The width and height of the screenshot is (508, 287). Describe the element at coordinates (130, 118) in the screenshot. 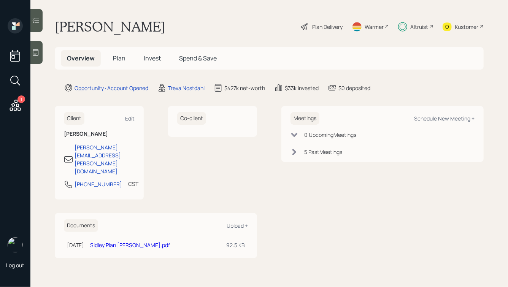

I see `div: Edit` at that location.